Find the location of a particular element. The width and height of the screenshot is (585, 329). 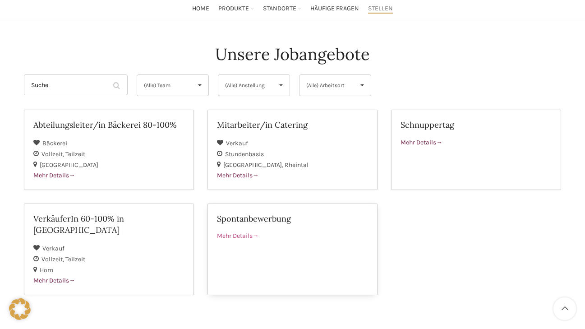

a: Spontanbewerbung Mehr Details is located at coordinates (292, 249).